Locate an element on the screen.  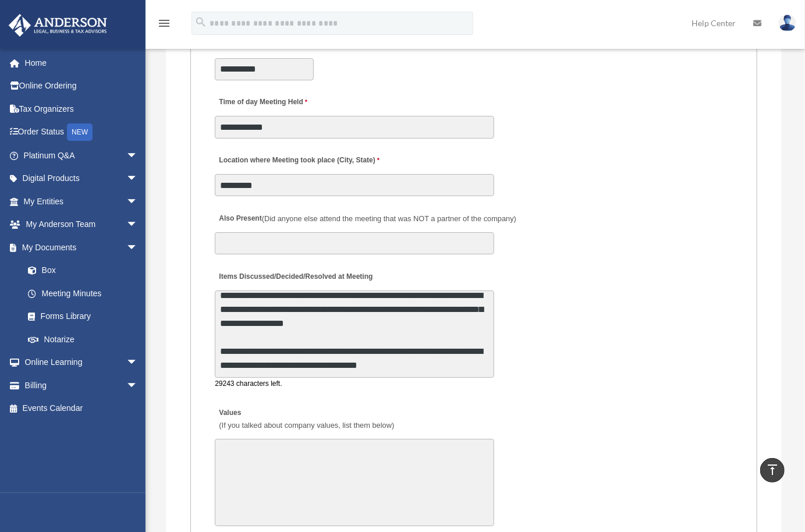
a: My Entitiesarrow_drop_down is located at coordinates (81, 201).